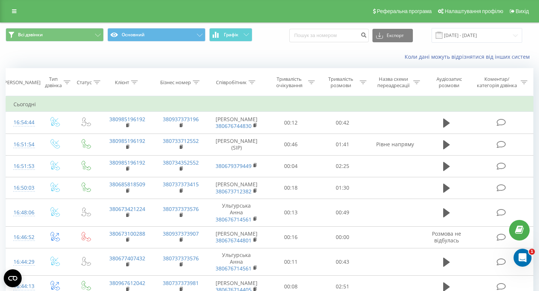 This screenshot has height=291, width=539. What do you see at coordinates (181, 283) in the screenshot?
I see `a: 380737373981` at bounding box center [181, 283].